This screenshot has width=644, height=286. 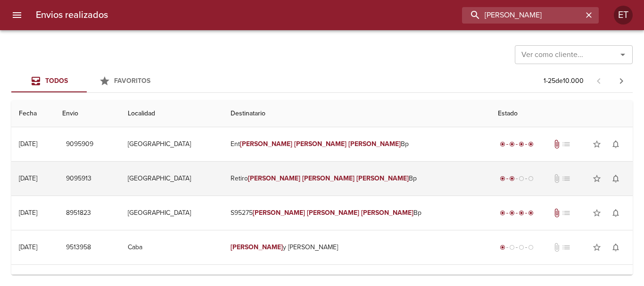 I want to click on span: 9095909, so click(x=80, y=145).